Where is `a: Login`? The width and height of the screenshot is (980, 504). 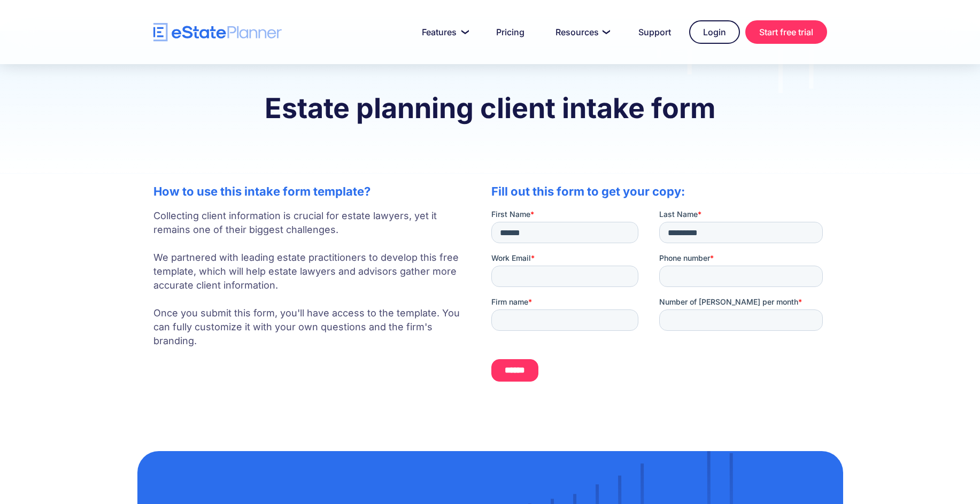
a: Login is located at coordinates (714, 32).